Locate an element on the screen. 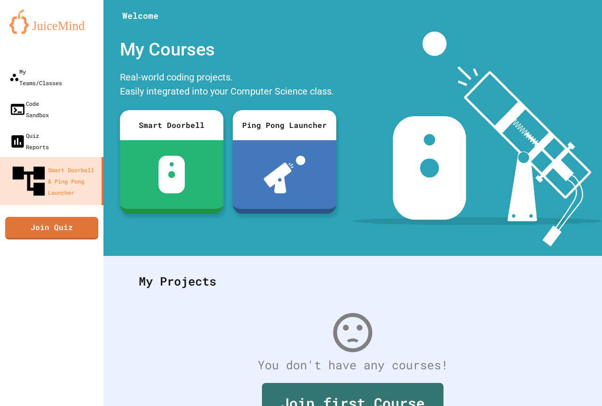 The width and height of the screenshot is (602, 406). div: My Courses is located at coordinates (228, 49).